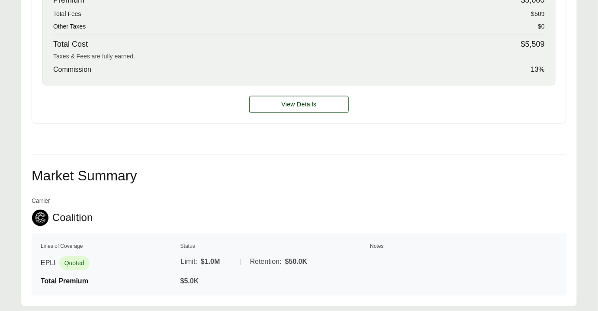 This screenshot has height=311, width=598. I want to click on span: View Details, so click(299, 104).